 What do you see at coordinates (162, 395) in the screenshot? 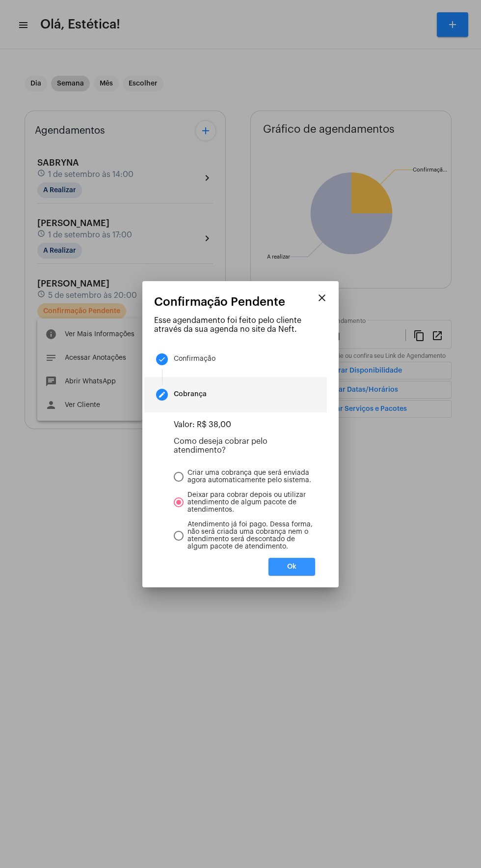
I see `mat-icon: create` at bounding box center [162, 395].